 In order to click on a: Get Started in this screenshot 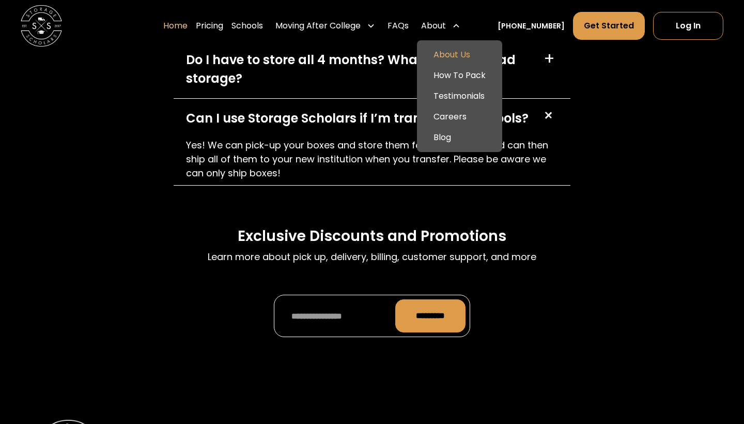, I will do `click(609, 26)`.